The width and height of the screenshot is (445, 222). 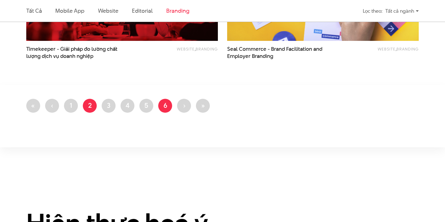 What do you see at coordinates (280, 53) in the screenshot?
I see `a: Seal Commerce - Brand Facilitation andEmployer Branding` at bounding box center [280, 53].